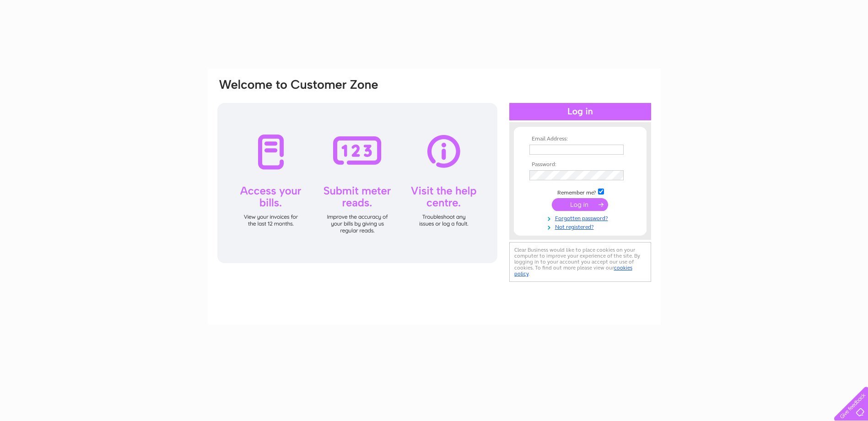 The image size is (868, 421). I want to click on a: cookies policy, so click(573, 270).